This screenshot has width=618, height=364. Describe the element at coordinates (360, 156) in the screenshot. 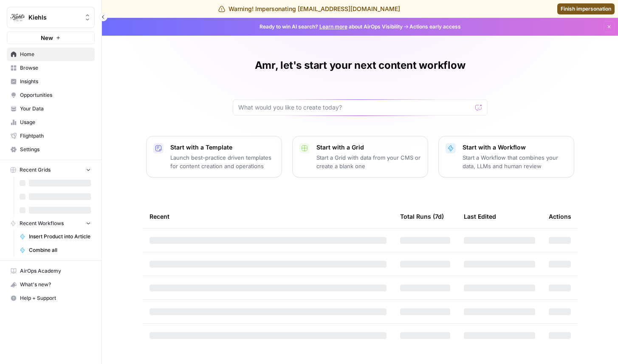

I see `button: Start with a GridStart a Grid with data from your CMS or create a blank one` at that location.